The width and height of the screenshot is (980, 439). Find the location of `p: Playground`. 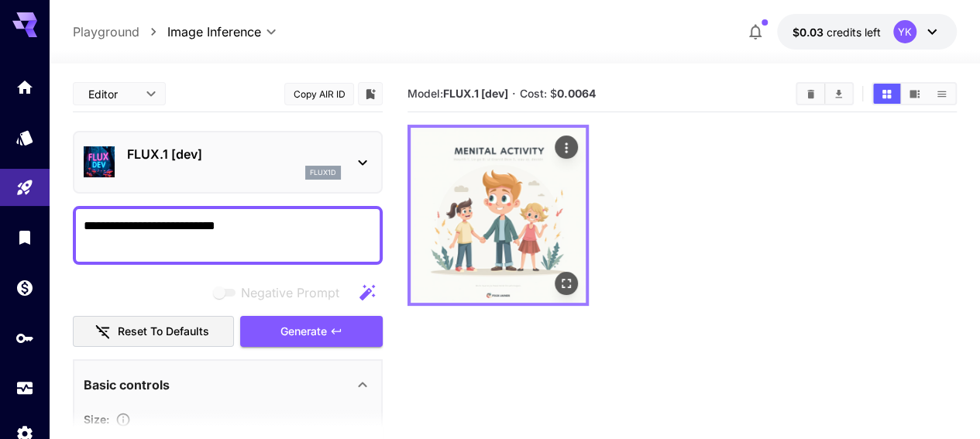

p: Playground is located at coordinates (106, 32).